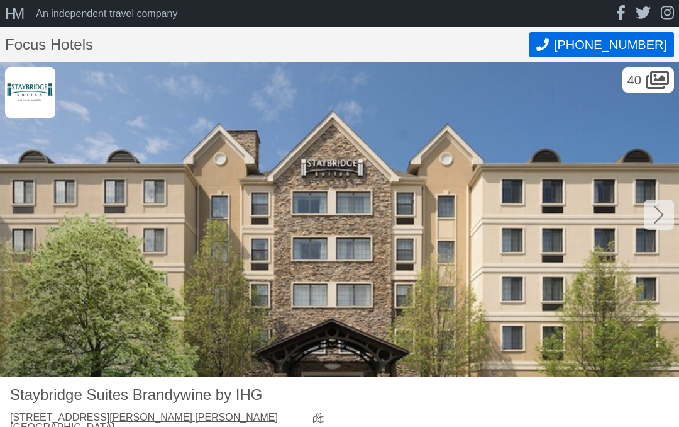 The height and width of the screenshot is (427, 679). I want to click on h2: Staybridge Suites Brandywine by IHG, so click(170, 394).